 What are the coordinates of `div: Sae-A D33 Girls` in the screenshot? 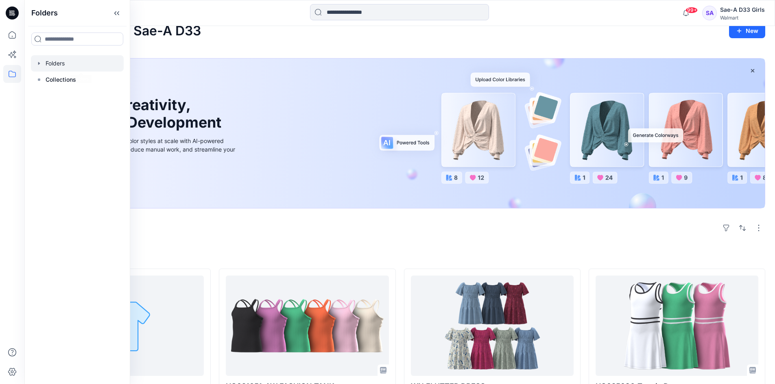 It's located at (742, 10).